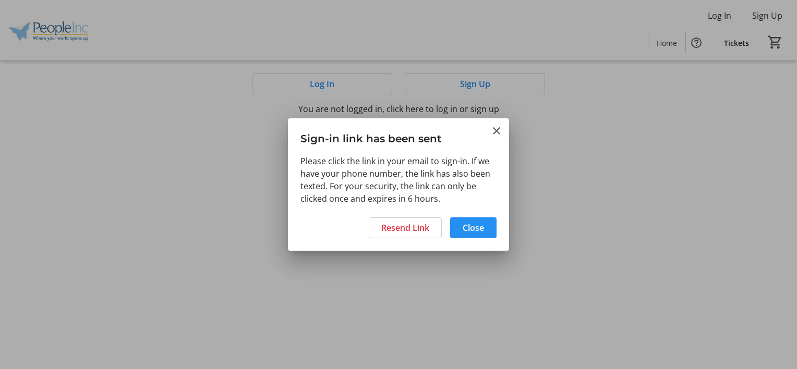 The image size is (797, 369). Describe the element at coordinates (405, 228) in the screenshot. I see `button: Resend Link` at that location.